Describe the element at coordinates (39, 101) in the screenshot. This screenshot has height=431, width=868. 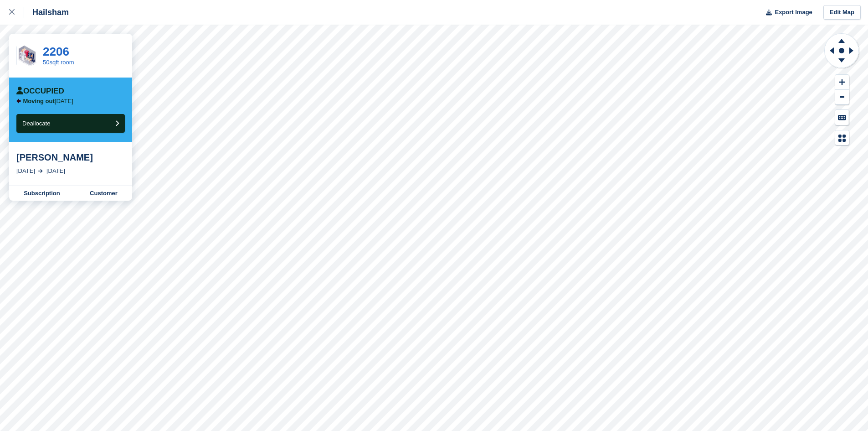
I see `span: Moving out` at that location.